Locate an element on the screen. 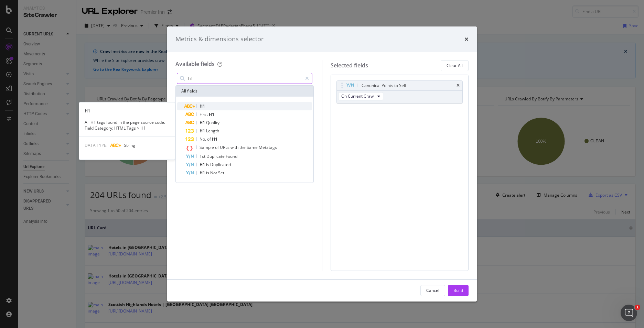 The width and height of the screenshot is (644, 328). span: Sample is located at coordinates (207, 147).